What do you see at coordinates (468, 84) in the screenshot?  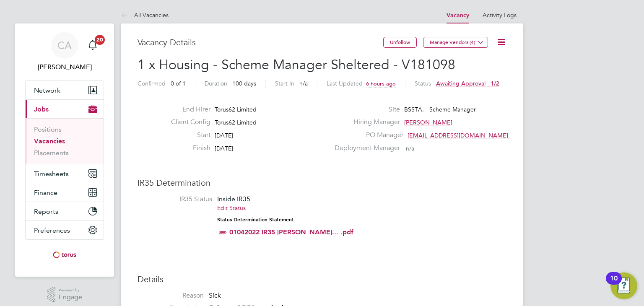 I see `span: Awaiting approval - 1/2` at bounding box center [468, 84].